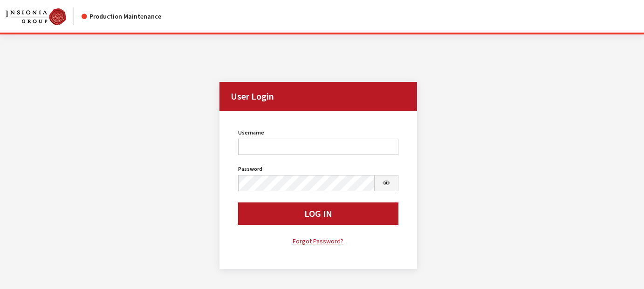 This screenshot has width=644, height=289. Describe the element at coordinates (250, 169) in the screenshot. I see `label: Password` at that location.